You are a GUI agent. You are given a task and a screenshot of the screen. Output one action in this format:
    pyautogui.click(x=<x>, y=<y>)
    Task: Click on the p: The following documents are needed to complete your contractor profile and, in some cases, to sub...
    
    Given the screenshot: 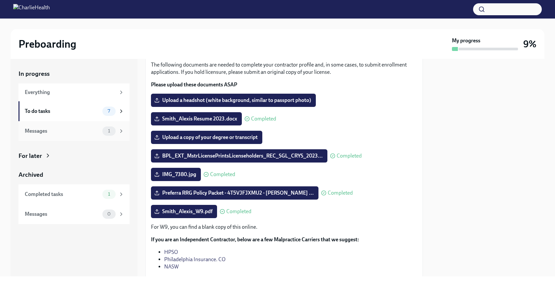 What is the action you would take?
    pyautogui.click(x=284, y=68)
    